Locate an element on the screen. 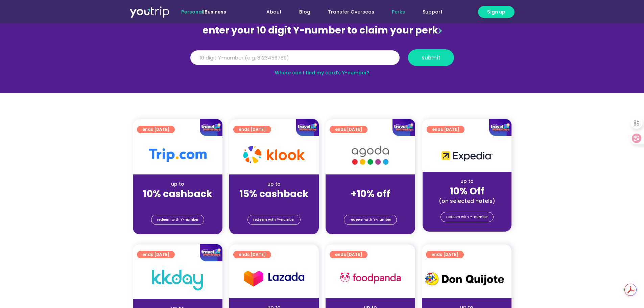 The image size is (644, 308). span: Personal is located at coordinates (192, 12).